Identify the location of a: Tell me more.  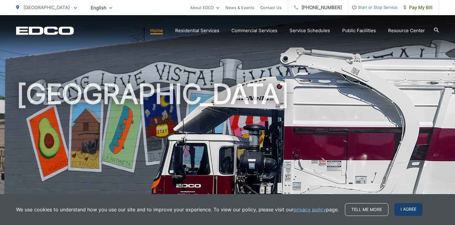
(366, 210).